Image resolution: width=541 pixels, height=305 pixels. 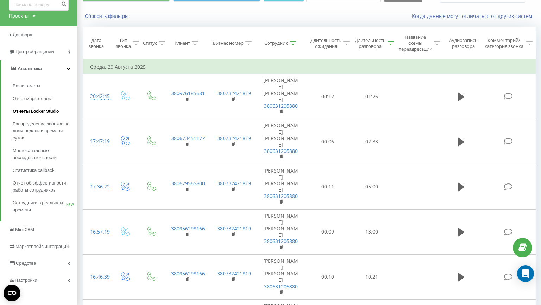 What do you see at coordinates (372, 187) in the screenshot?
I see `td: 05:00` at bounding box center [372, 187].